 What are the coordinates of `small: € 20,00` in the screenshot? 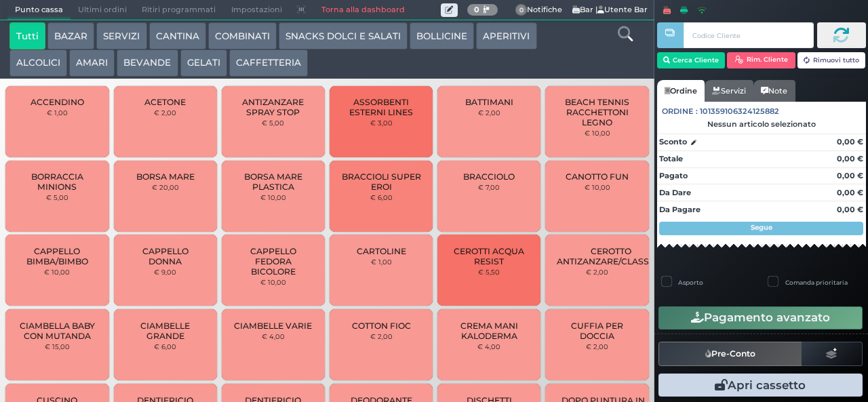 It's located at (165, 187).